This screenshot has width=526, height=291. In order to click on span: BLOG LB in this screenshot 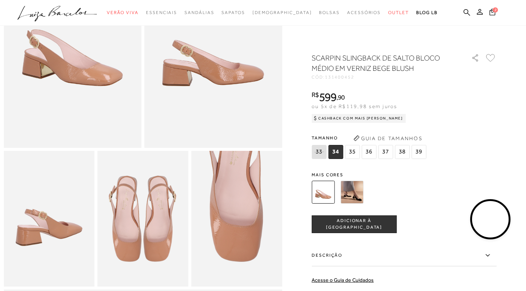, I will do `click(427, 13)`.